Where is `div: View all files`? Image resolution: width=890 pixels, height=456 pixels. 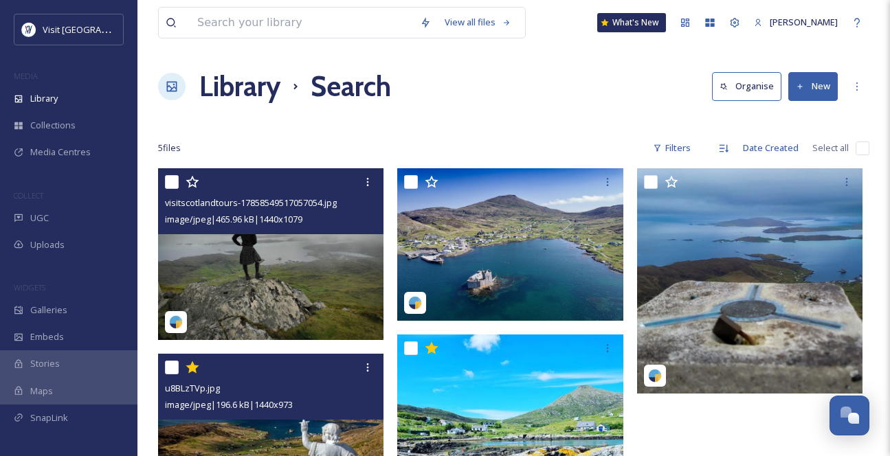
div: View all files is located at coordinates (478, 22).